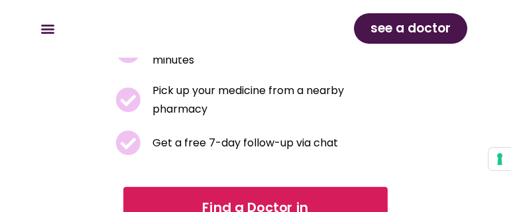 Image resolution: width=511 pixels, height=212 pixels. Describe the element at coordinates (410, 28) in the screenshot. I see `a: see a doctor` at that location.